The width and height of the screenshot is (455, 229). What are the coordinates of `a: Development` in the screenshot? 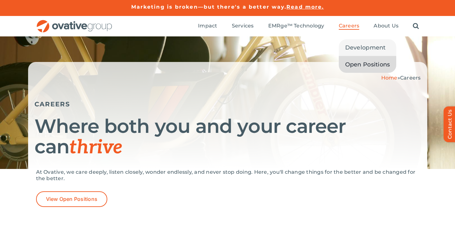 It's located at (368, 48).